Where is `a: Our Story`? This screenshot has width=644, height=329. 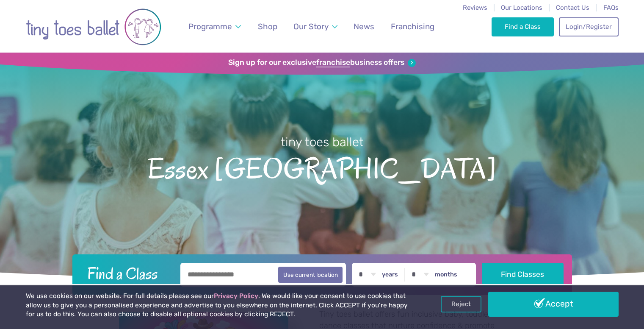
a: Our Story is located at coordinates (315, 26).